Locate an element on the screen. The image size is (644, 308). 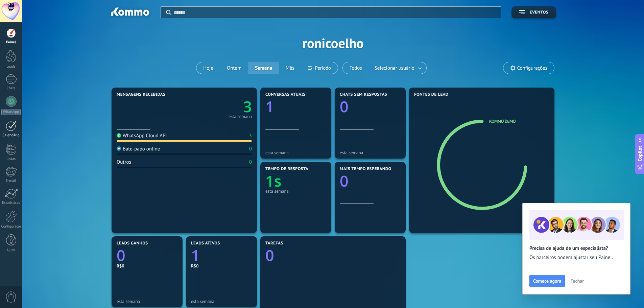
img: WhatsApp Cloud API is located at coordinates (118, 135).